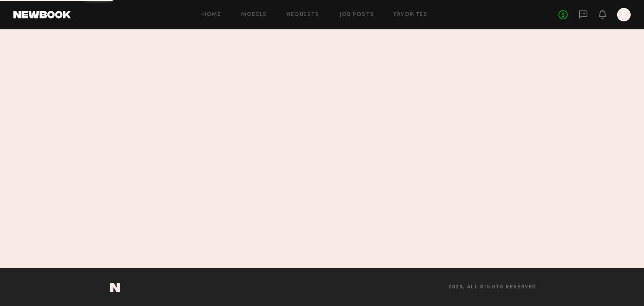 The width and height of the screenshot is (644, 306). What do you see at coordinates (492, 287) in the screenshot?
I see `span: 2025, all rights reserved` at bounding box center [492, 287].